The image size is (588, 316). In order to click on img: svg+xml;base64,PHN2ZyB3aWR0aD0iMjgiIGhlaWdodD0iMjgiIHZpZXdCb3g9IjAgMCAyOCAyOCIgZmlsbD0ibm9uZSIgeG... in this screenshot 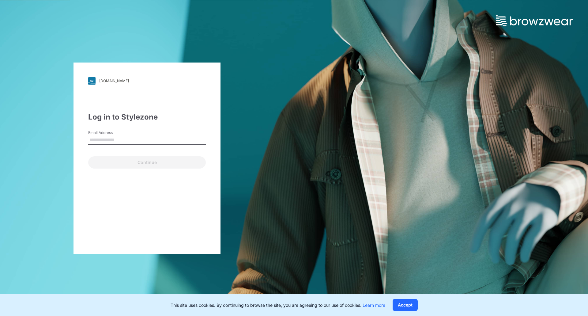, I will do `click(92, 81)`.